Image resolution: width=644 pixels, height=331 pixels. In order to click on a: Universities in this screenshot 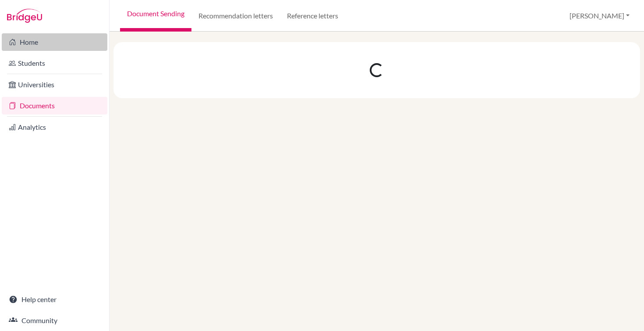, I will do `click(54, 84)`.